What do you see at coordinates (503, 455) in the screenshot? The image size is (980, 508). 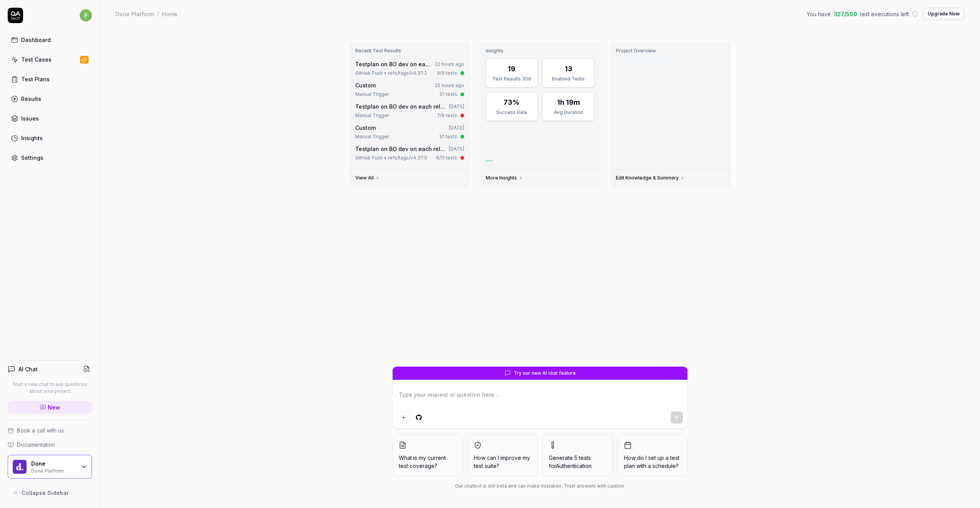 I see `button: How can I improve my test suite?` at bounding box center [503, 455].